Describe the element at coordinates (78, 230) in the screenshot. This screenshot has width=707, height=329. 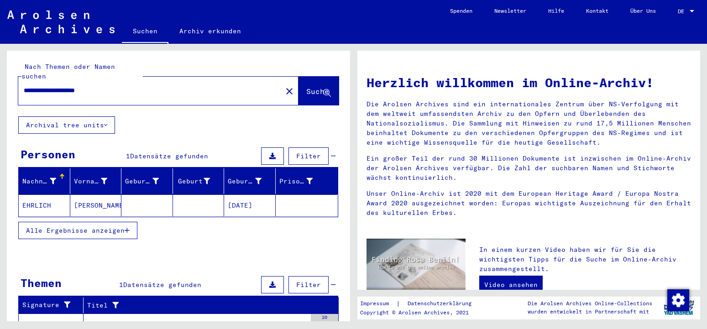
I see `button: Alle Ergebnisse anzeigen` at that location.